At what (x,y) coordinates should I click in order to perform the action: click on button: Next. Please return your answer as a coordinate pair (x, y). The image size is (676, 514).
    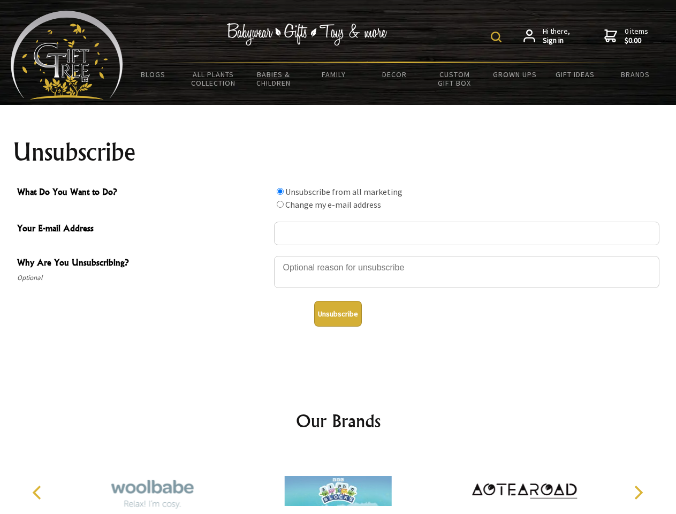
    Looking at the image, I should click on (638, 492).